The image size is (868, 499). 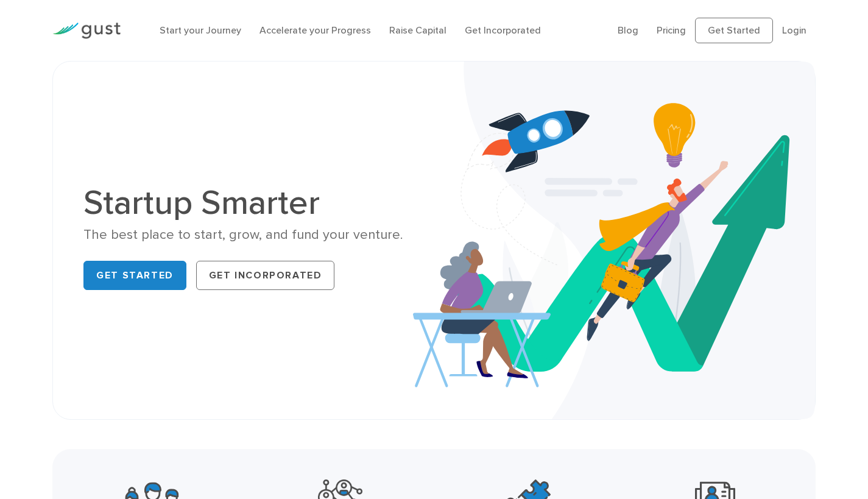 What do you see at coordinates (254, 203) in the screenshot?
I see `h1: Startup Smarter` at bounding box center [254, 203].